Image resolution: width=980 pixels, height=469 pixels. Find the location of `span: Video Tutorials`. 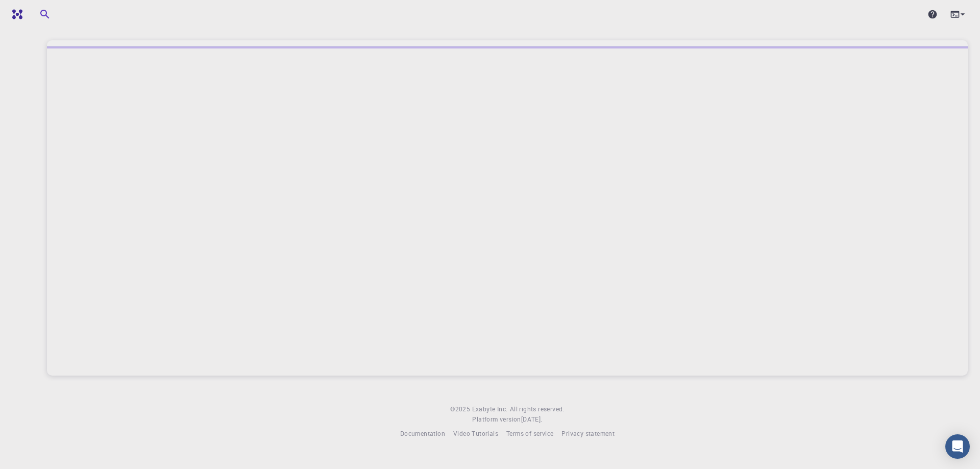

span: Video Tutorials is located at coordinates (476, 433).